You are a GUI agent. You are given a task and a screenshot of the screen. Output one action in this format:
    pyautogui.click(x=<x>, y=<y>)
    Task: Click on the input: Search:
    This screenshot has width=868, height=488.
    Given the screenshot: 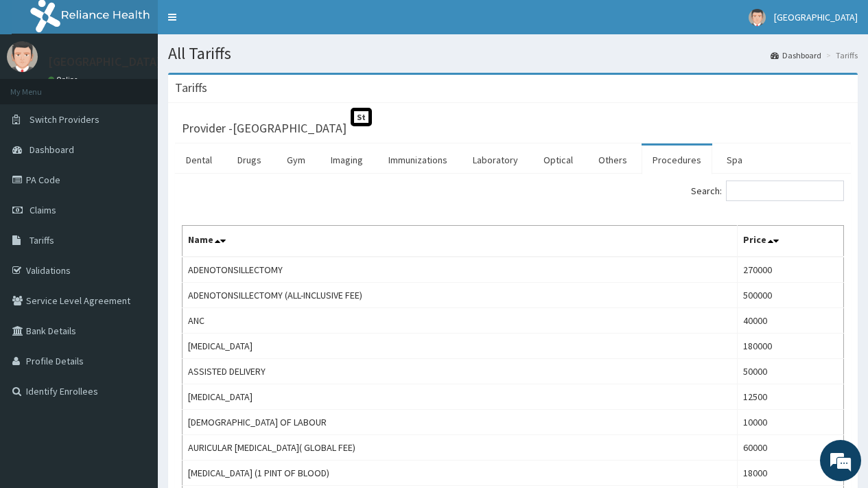 What is the action you would take?
    pyautogui.click(x=785, y=191)
    